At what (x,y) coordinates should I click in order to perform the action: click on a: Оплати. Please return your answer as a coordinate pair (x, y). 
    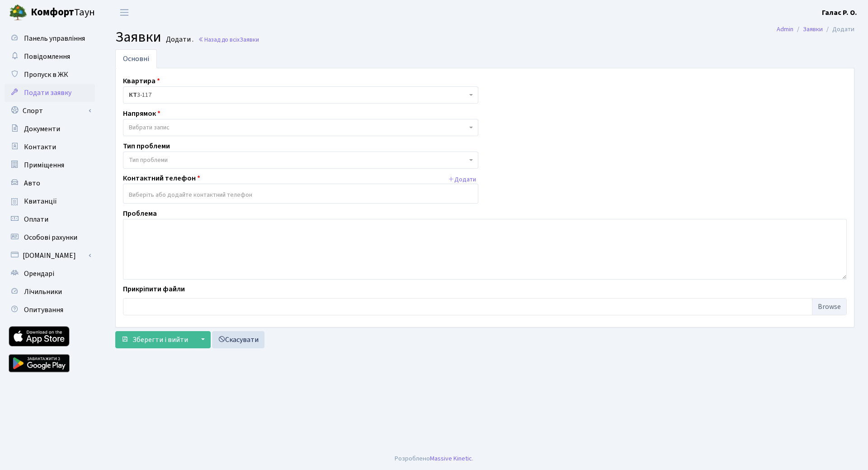
    Looking at the image, I should click on (50, 219).